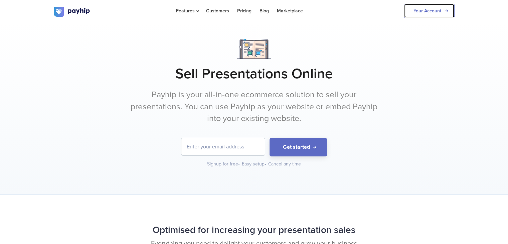  Describe the element at coordinates (72, 12) in the screenshot. I see `img: logo.svg` at that location.